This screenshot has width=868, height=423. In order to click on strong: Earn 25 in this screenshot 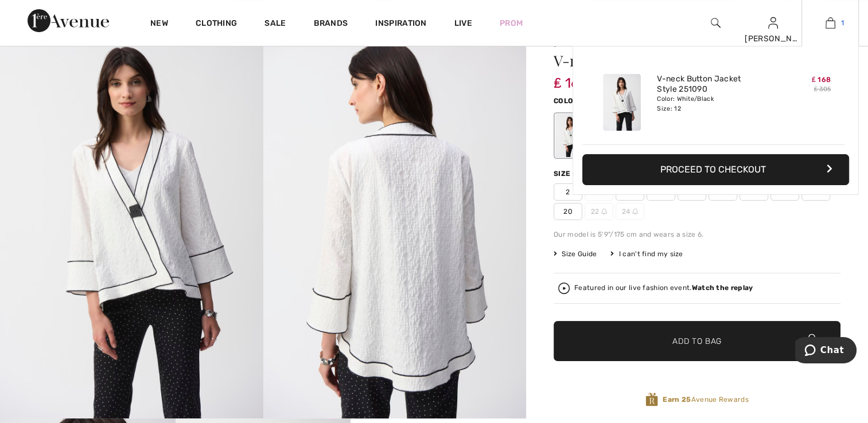, I will do `click(677, 400)`.